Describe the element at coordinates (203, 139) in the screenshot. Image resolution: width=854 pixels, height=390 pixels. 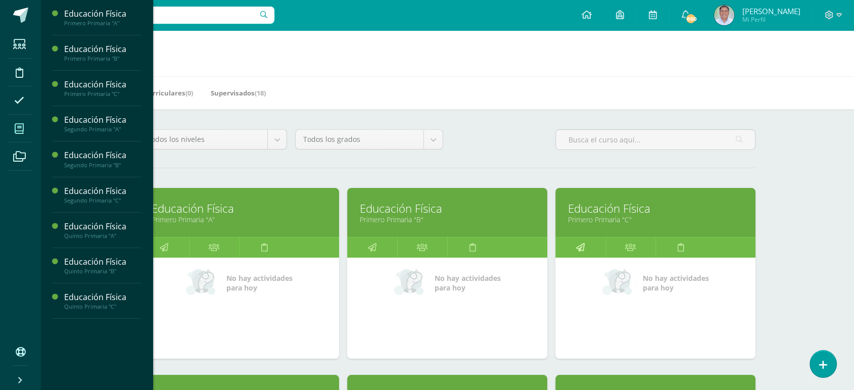
I see `span: Todos los niveles` at that location.